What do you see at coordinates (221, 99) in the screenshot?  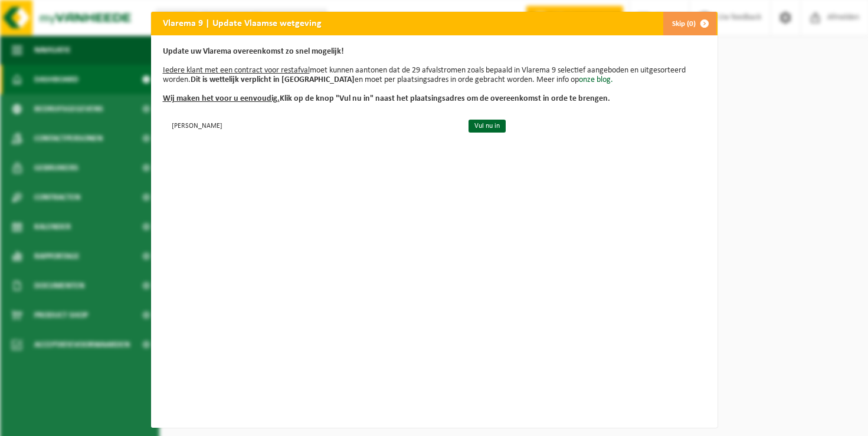 I see `u: Wij maken het voor u eenvoudig.` at bounding box center [221, 99].